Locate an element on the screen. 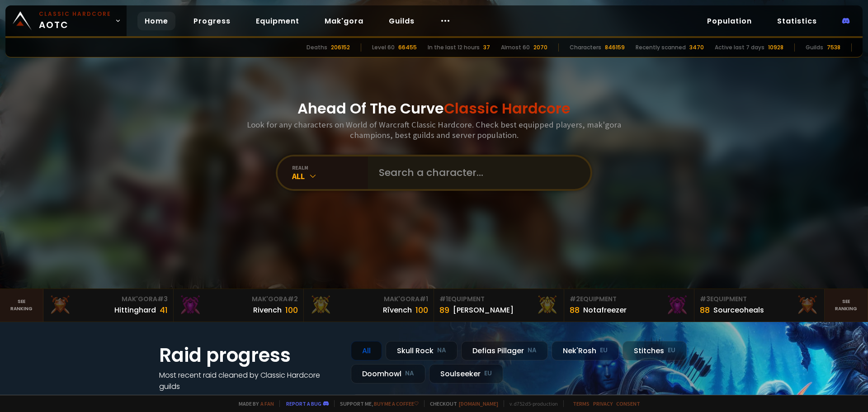 This screenshot has height=412, width=868. div: Active last 7 days is located at coordinates (740, 47).